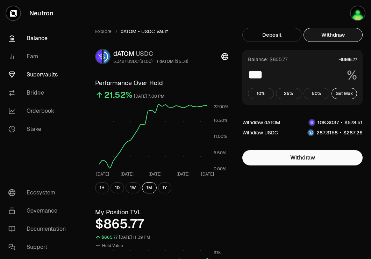  I want to click on button: 1W, so click(133, 188).